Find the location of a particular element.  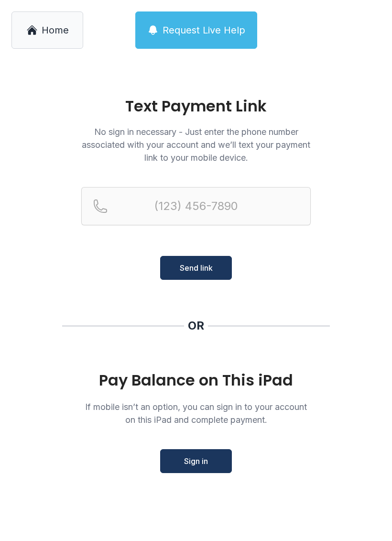

span: Home is located at coordinates (55, 30).